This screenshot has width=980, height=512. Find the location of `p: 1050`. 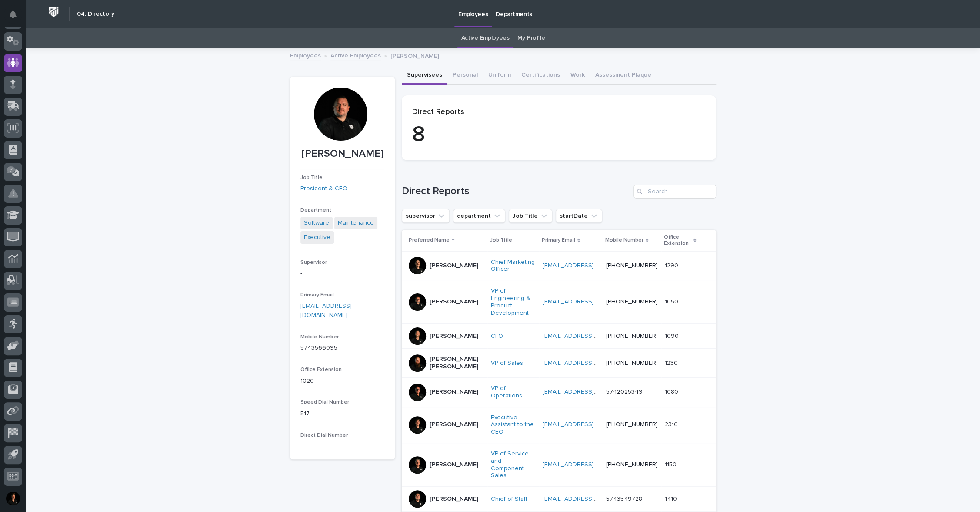

p: 1050 is located at coordinates (672, 301).